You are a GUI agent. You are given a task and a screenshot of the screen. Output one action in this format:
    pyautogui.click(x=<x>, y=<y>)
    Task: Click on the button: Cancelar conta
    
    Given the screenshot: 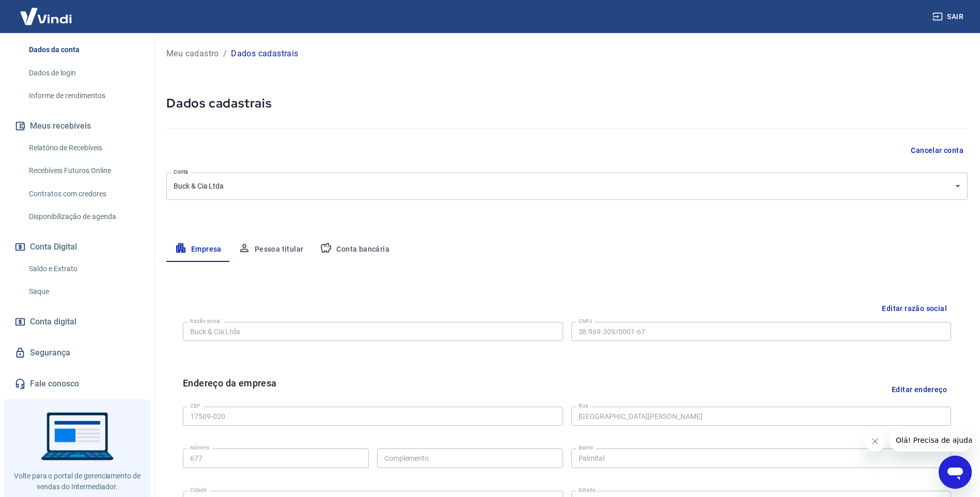 What is the action you would take?
    pyautogui.click(x=937, y=150)
    